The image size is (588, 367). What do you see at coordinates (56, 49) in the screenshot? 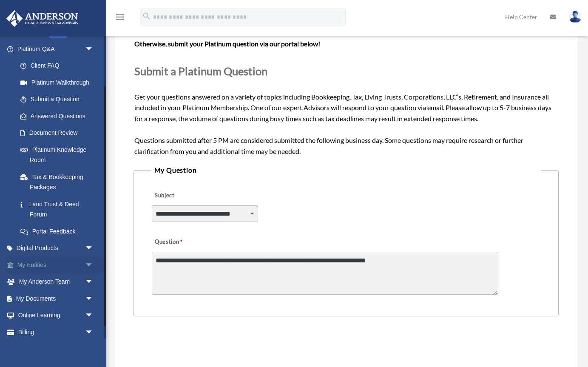
I see `a: Platinum Q&Aarrow_drop_down` at bounding box center [56, 49].